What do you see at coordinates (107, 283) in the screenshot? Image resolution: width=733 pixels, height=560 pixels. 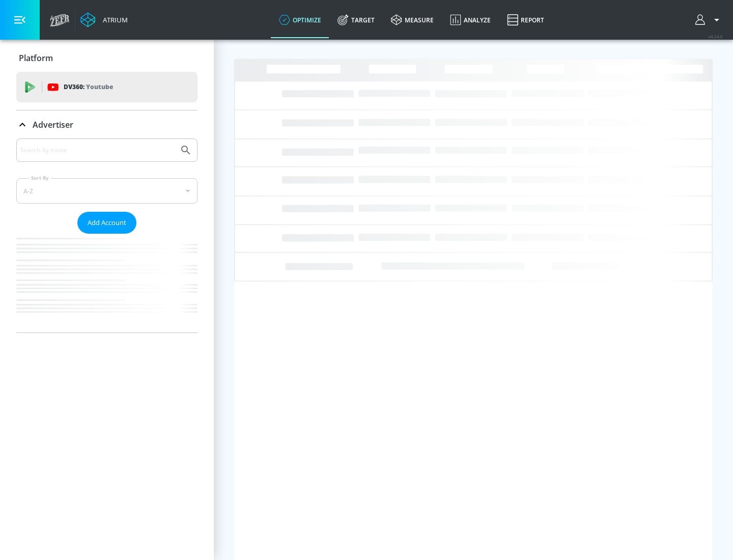 I see `nav: list of Advertiser` at bounding box center [107, 283].